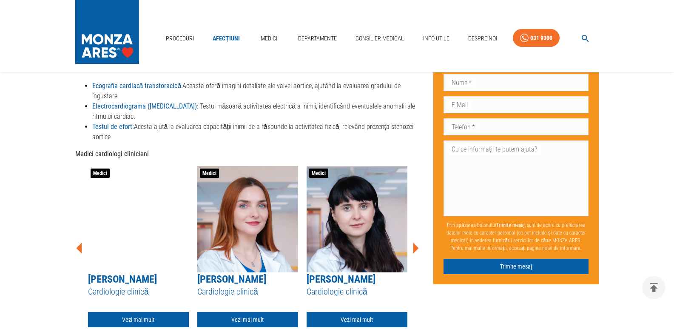 Image resolution: width=674 pixels, height=329 pixels. Describe the element at coordinates (113, 126) in the screenshot. I see `a: Testul de efort:` at that location.